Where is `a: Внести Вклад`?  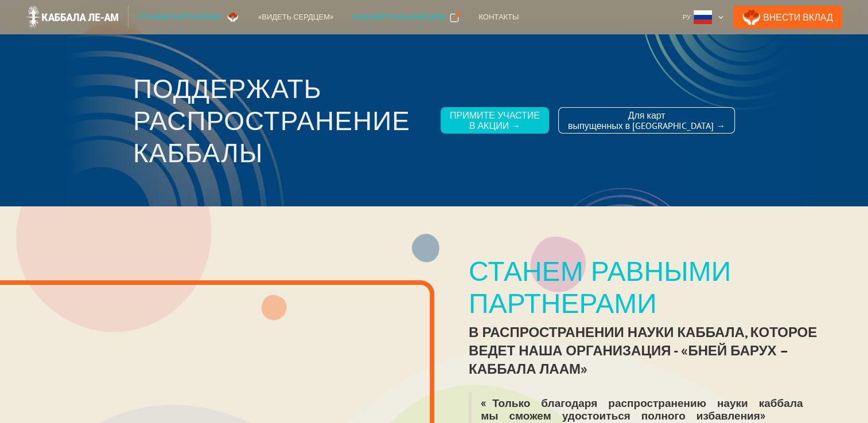
a: Внести Вклад is located at coordinates (788, 17).